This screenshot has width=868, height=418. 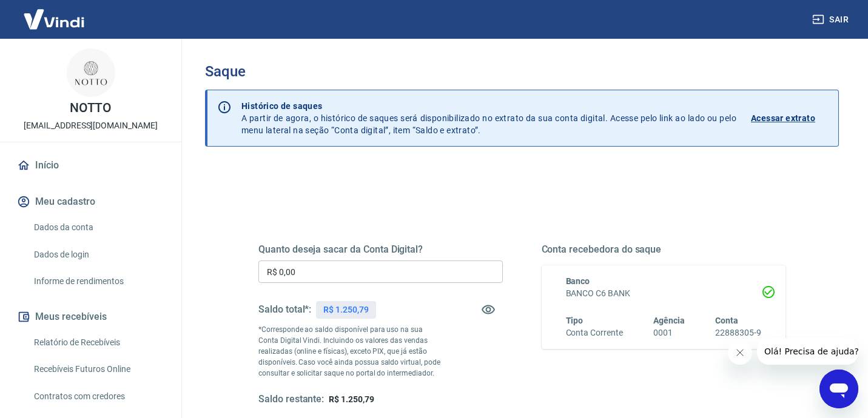 What do you see at coordinates (664, 294) in the screenshot?
I see `h6: BANCO C6 BANK` at bounding box center [664, 294].